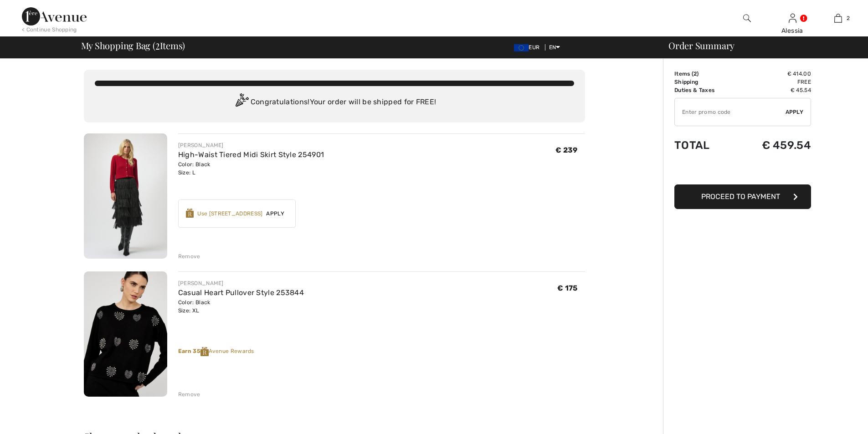 The height and width of the screenshot is (434, 868). What do you see at coordinates (792, 18) in the screenshot?
I see `a: Sign In` at bounding box center [792, 18].